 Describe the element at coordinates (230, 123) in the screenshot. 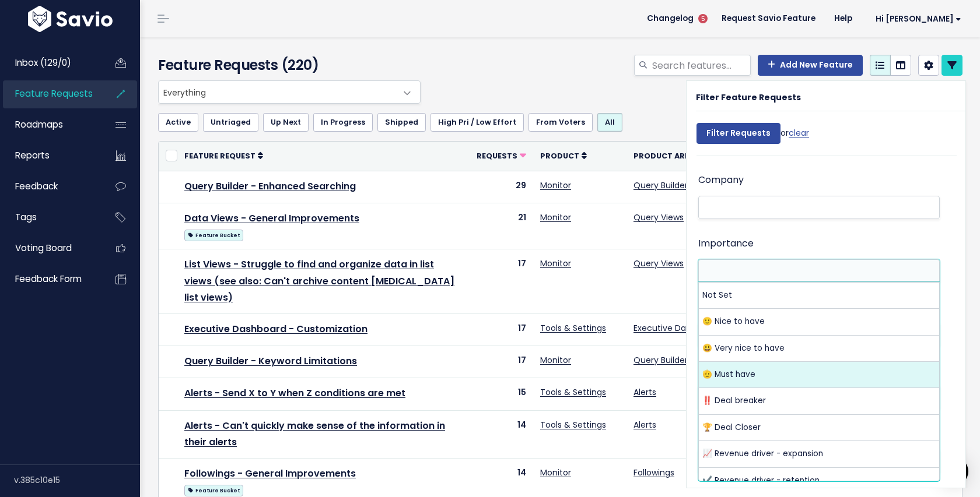

I see `a: Untriaged` at that location.